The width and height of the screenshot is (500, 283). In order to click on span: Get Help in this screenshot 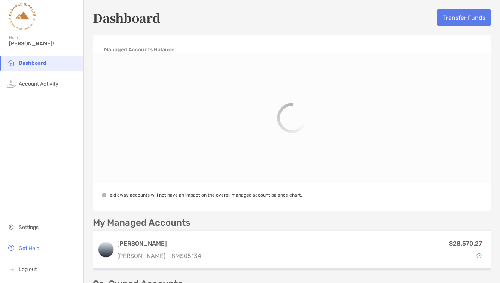, I will do `click(29, 248)`.